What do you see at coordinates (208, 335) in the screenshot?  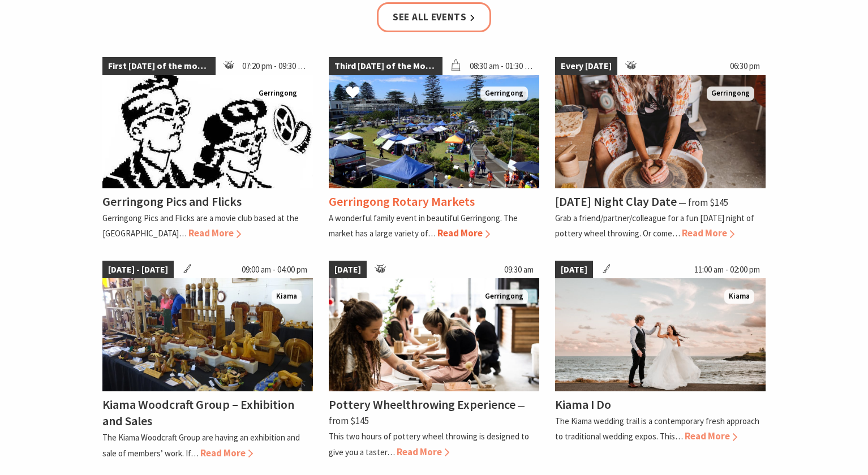 I see `img: The wonders of wood` at bounding box center [208, 335].